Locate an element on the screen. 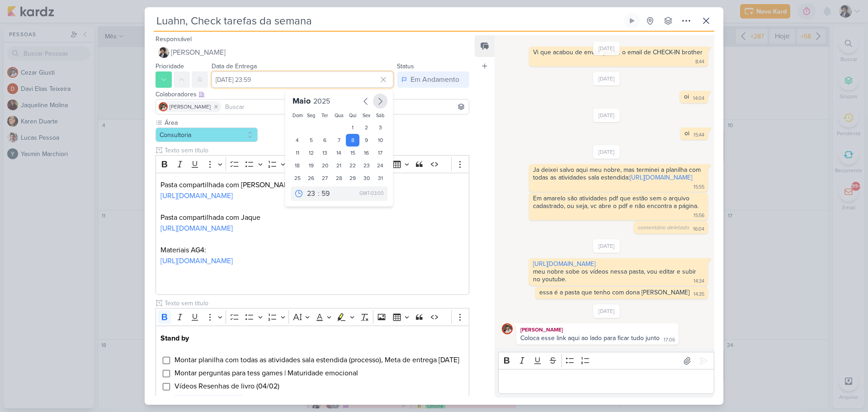 This screenshot has width=868, height=412. span: Vídeos Resenhas de livro (04/02) is located at coordinates (227, 386).